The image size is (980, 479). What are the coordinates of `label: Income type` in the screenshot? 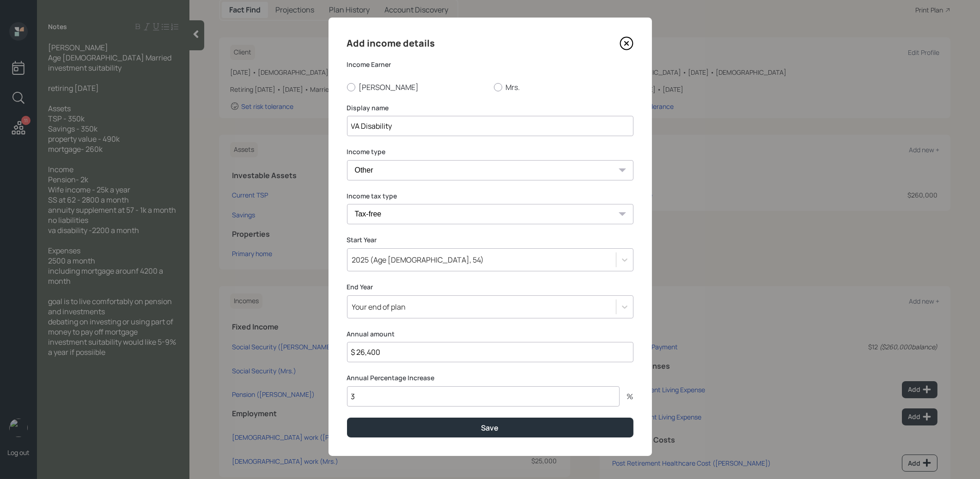 It's located at (490, 152).